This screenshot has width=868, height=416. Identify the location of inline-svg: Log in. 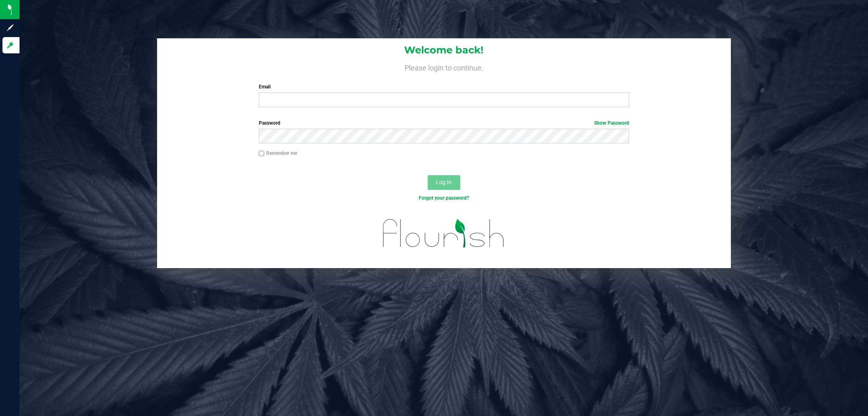
(10, 45).